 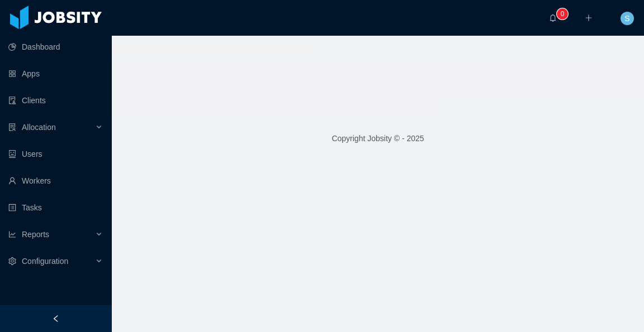 What do you see at coordinates (55, 74) in the screenshot?
I see `a: icon: appstoreApps` at bounding box center [55, 74].